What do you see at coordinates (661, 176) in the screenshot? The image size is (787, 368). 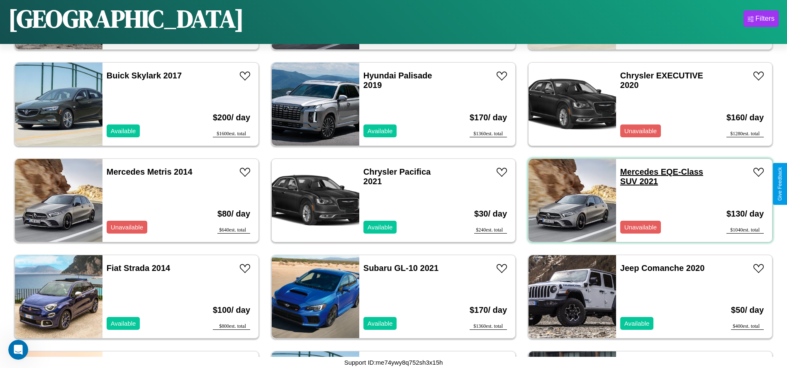 I see `a: Mercedes EQE-Class SUV 2021` at bounding box center [661, 176].